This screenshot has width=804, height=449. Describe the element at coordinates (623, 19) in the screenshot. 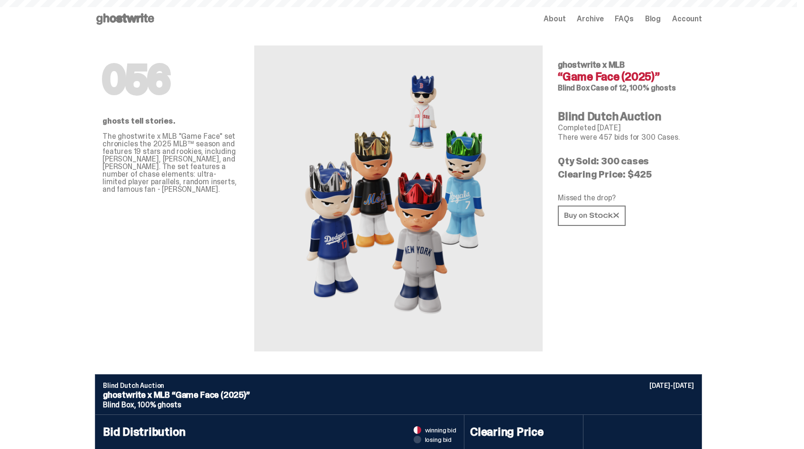

I see `span: FAQs` at that location.